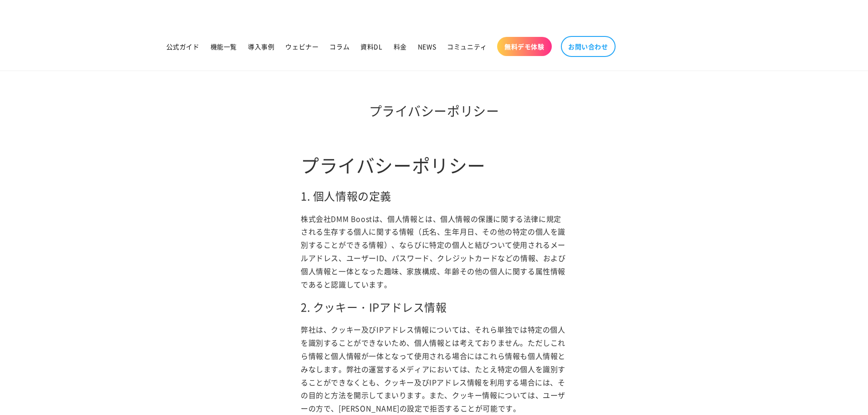 The image size is (868, 415). What do you see at coordinates (183, 47) in the screenshot?
I see `a: 公式ガイド` at bounding box center [183, 47].